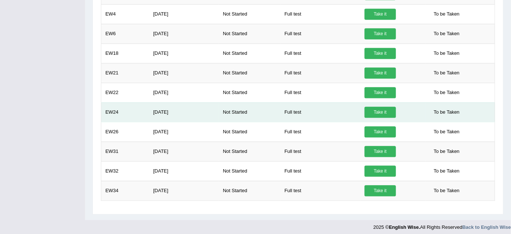 The height and width of the screenshot is (234, 511). I want to click on td: EW22, so click(125, 92).